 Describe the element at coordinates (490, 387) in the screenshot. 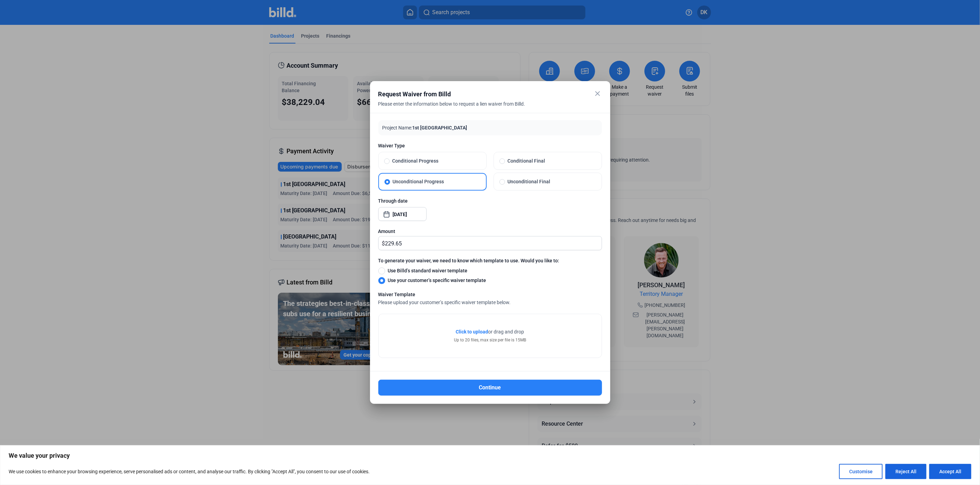

I see `button: Continue` at that location.